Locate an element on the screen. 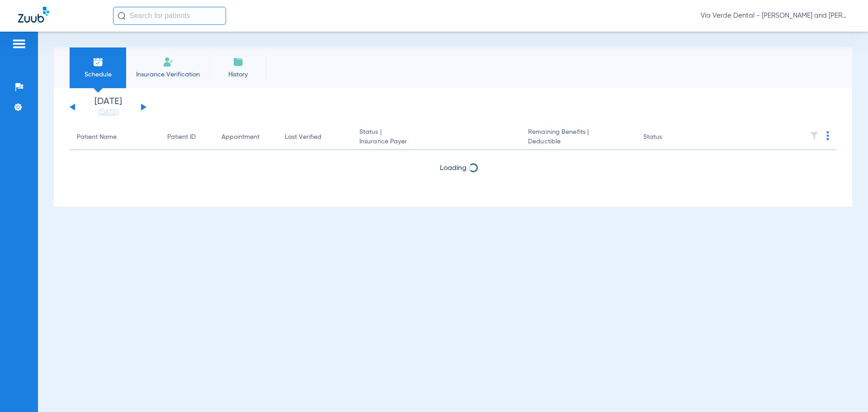 This screenshot has height=412, width=868. img: Schedule is located at coordinates (98, 62).